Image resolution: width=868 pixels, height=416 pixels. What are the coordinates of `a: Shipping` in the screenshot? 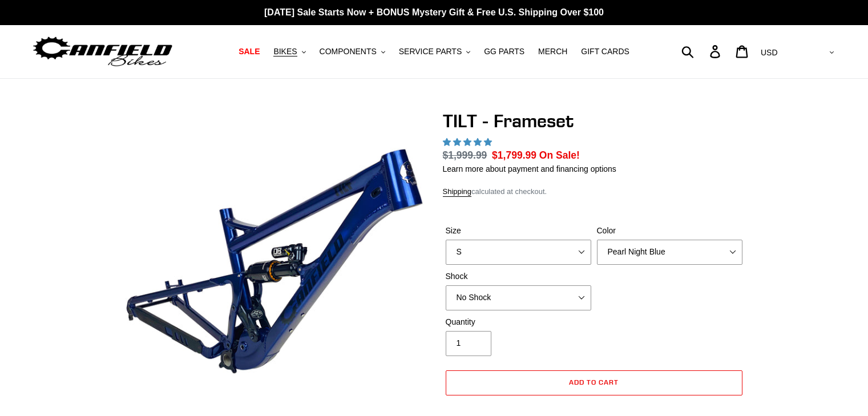 It's located at (457, 192).